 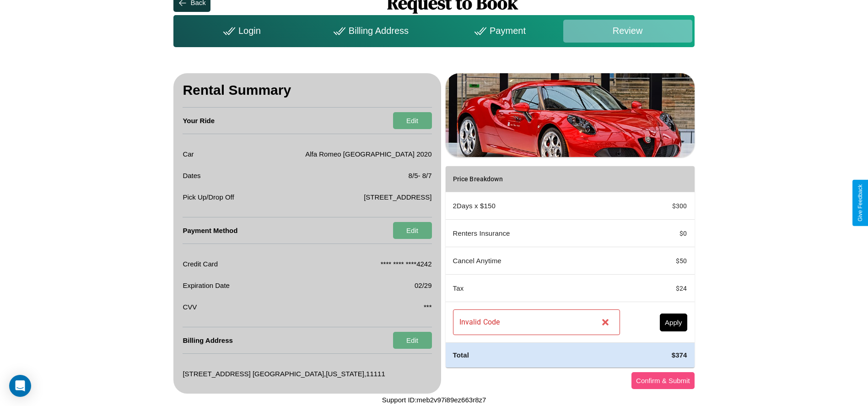 What do you see at coordinates (207, 340) in the screenshot?
I see `h4: Billing Address` at bounding box center [207, 340].